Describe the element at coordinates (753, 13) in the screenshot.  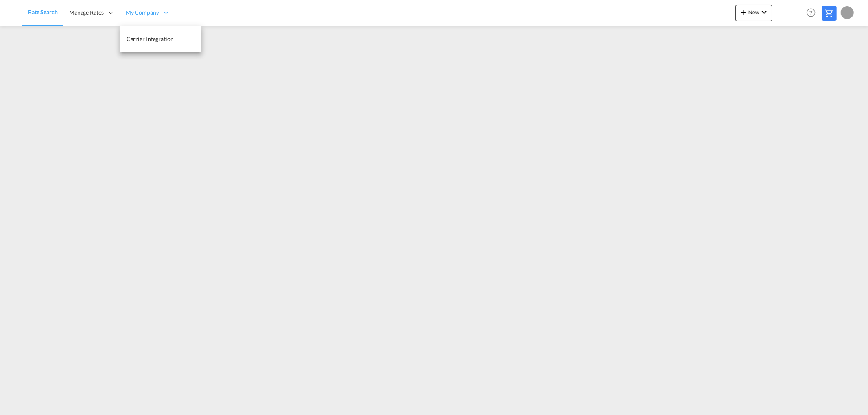
I see `button: icon-plus 400-fgNewicon-chevron-down` at that location.